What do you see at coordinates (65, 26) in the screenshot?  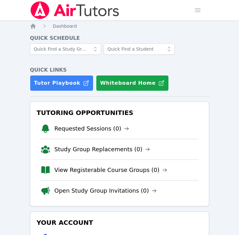 I see `span: Dashboard` at bounding box center [65, 26].